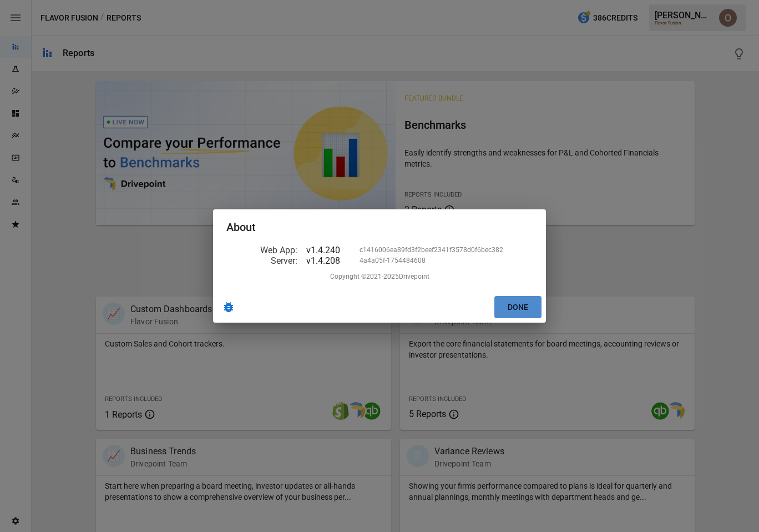 The width and height of the screenshot is (759, 532). What do you see at coordinates (393, 260) in the screenshot?
I see `div: 4a4a05f-1754484608` at bounding box center [393, 260].